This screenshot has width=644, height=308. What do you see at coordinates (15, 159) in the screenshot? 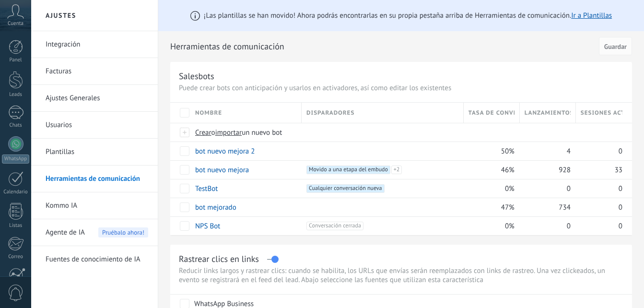
I see `div: WhatsApp` at bounding box center [15, 159].